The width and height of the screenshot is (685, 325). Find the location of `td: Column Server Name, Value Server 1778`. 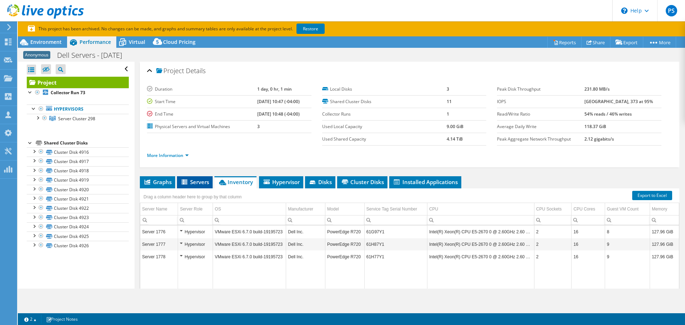

td: Column Server Name, Value Server 1778 is located at coordinates (159, 256).